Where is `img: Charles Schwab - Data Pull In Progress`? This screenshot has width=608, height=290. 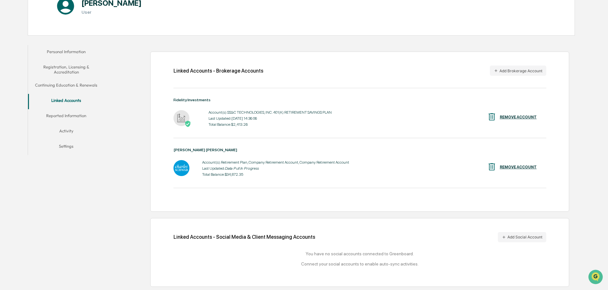
img: Charles Schwab - Data Pull In Progress is located at coordinates (181, 168).